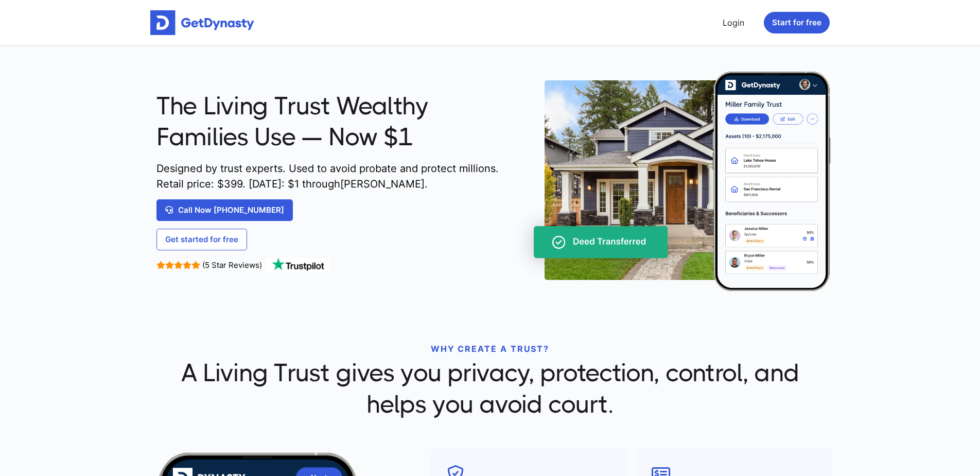 Image resolution: width=980 pixels, height=476 pixels. Describe the element at coordinates (330, 176) in the screenshot. I see `span: Designed by trust experts. Used to avoid probate and protect millions. Retail price: $ 399 . [DAT...` at that location.